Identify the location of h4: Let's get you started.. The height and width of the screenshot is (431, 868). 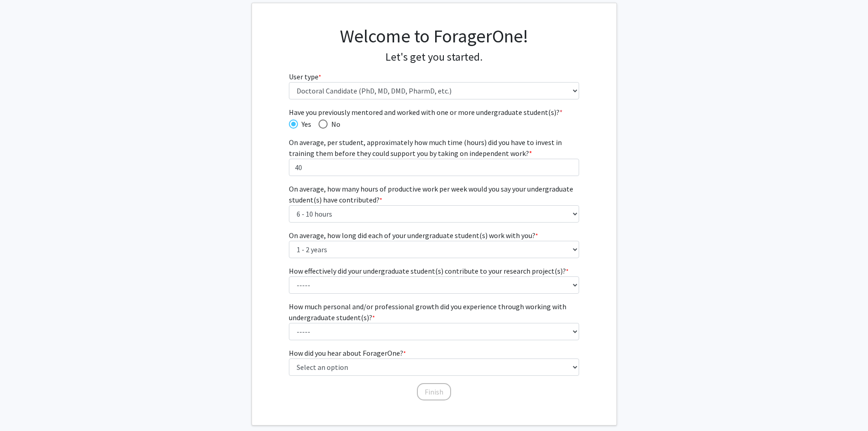
(434, 57).